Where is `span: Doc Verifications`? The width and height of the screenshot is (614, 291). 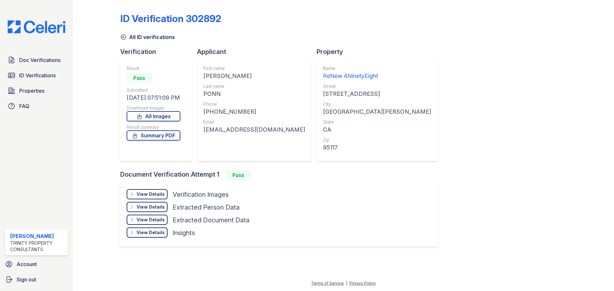 span: Doc Verifications is located at coordinates (40, 60).